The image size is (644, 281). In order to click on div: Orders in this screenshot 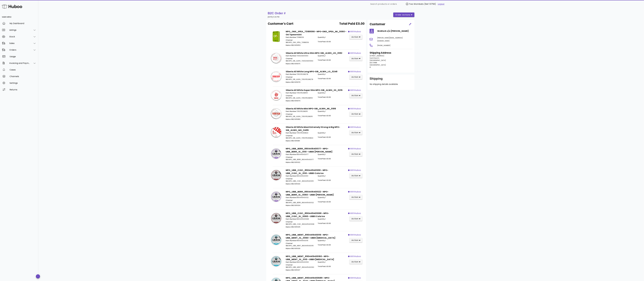, I will do `click(20, 50)`.